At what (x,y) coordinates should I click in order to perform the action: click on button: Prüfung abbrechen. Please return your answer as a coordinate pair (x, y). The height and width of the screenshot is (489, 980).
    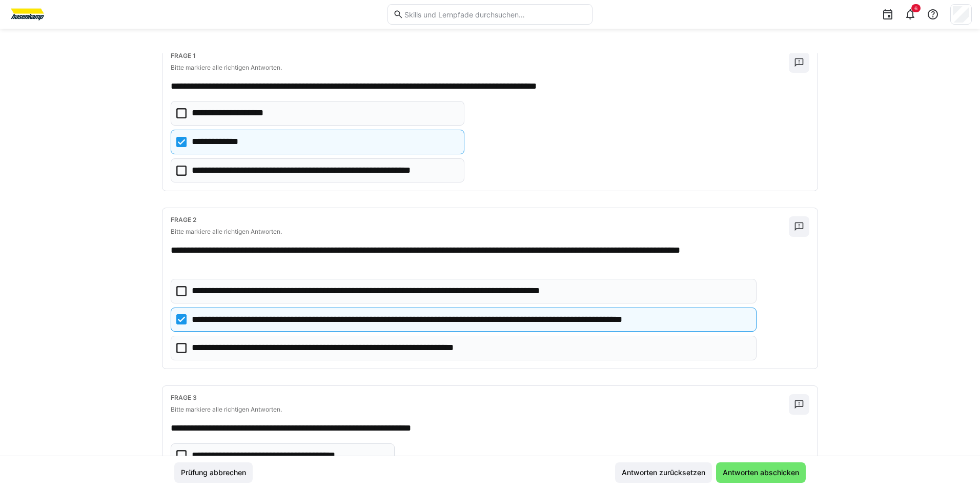
    Looking at the image, I should click on (213, 473).